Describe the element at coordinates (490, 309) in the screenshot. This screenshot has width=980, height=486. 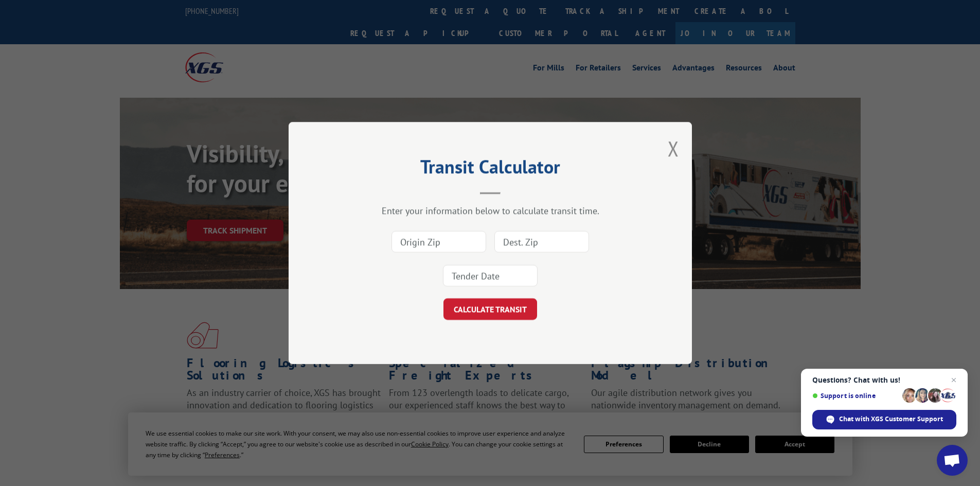
I see `button: CALCULATE TRANSIT` at that location.